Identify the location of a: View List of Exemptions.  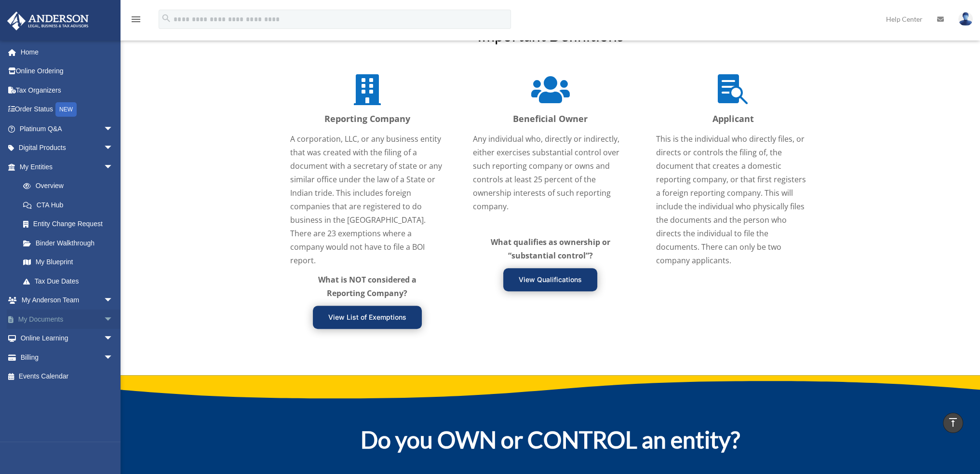
(368, 317).